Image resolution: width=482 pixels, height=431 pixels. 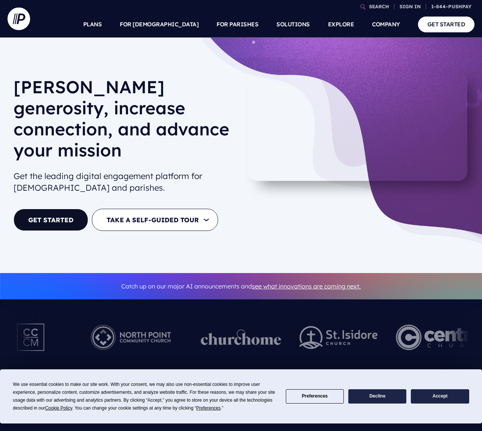 I want to click on button: Decline, so click(x=377, y=397).